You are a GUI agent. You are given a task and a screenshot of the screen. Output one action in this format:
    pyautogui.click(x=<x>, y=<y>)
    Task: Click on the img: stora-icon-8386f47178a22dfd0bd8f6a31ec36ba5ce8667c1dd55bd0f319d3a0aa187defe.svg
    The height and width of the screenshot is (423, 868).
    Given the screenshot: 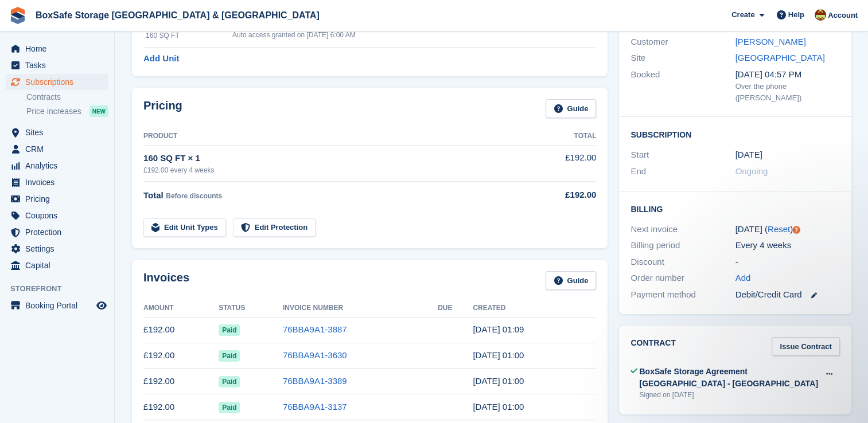 What is the action you would take?
    pyautogui.click(x=18, y=15)
    